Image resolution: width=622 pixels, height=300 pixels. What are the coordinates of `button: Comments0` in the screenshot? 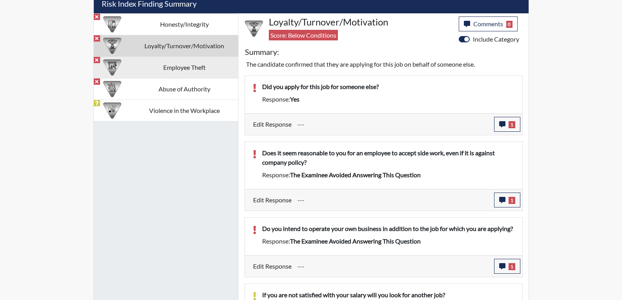 It's located at (488, 24).